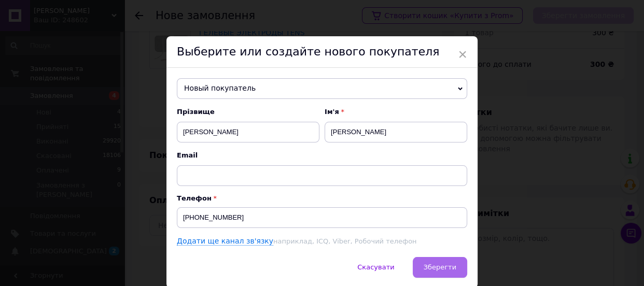 The height and width of the screenshot is (286, 644). I want to click on span: Скасувати, so click(375, 267).